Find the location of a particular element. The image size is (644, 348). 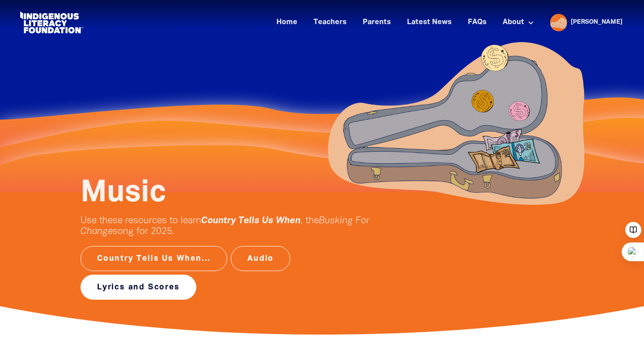

a: FAQs is located at coordinates (477, 23).